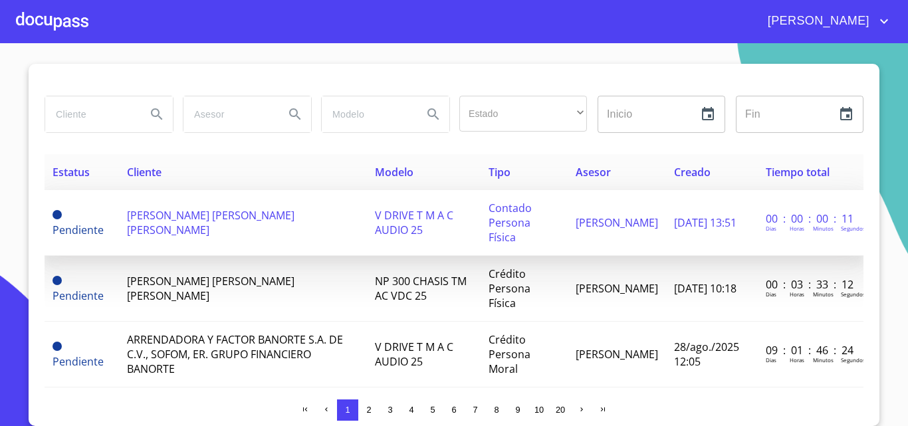  What do you see at coordinates (454, 410) in the screenshot?
I see `span: 6` at bounding box center [454, 410].